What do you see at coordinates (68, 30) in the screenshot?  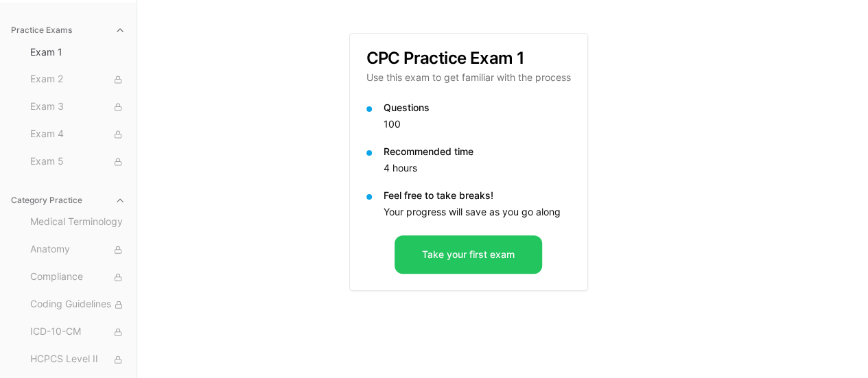 I see `button: Practice Exams` at bounding box center [68, 30].